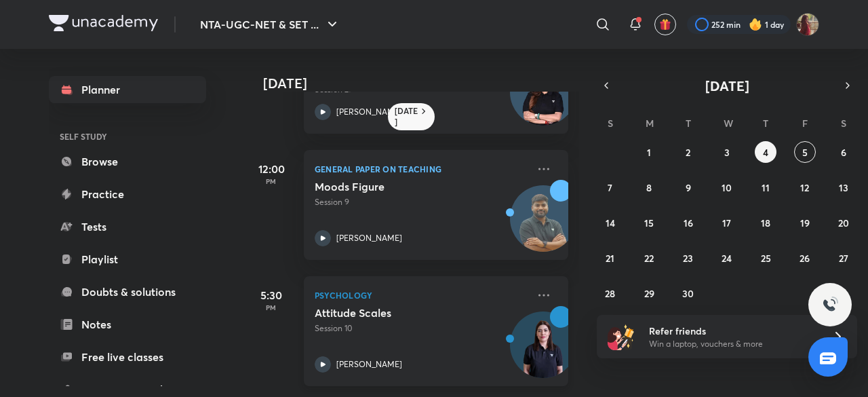 This screenshot has height=397, width=868. I want to click on img: referral, so click(621, 336).